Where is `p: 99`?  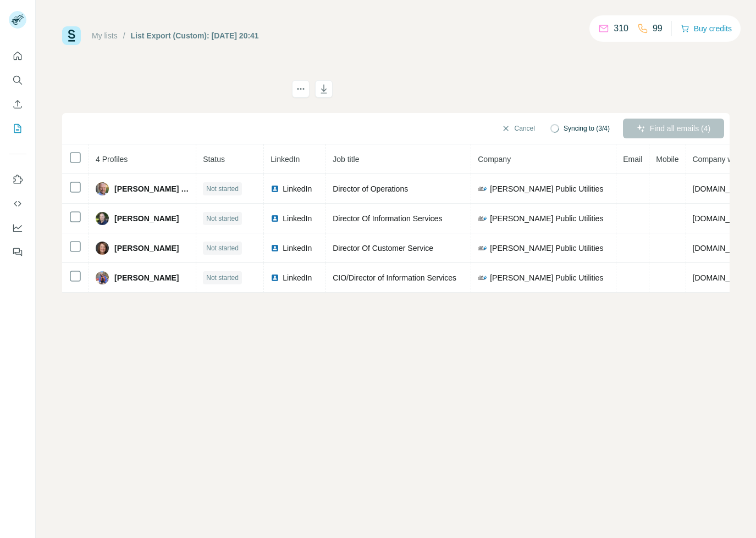 p: 99 is located at coordinates (658, 29).